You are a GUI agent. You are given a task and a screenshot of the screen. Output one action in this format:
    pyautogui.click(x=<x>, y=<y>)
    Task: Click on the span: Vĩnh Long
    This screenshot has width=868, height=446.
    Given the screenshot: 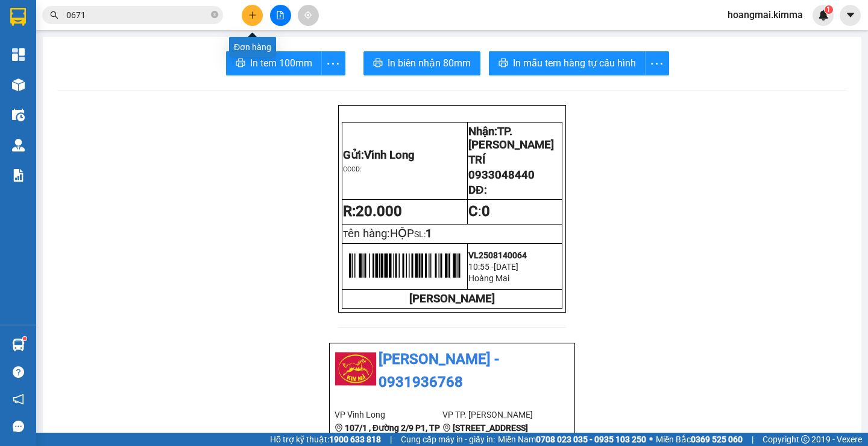 What is the action you would take?
    pyautogui.click(x=390, y=155)
    